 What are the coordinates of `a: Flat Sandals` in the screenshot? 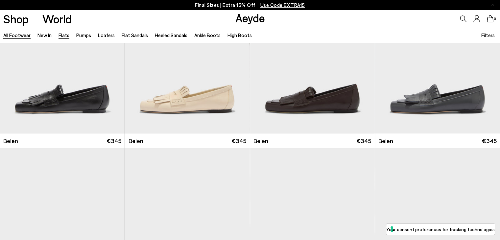 It's located at (135, 35).